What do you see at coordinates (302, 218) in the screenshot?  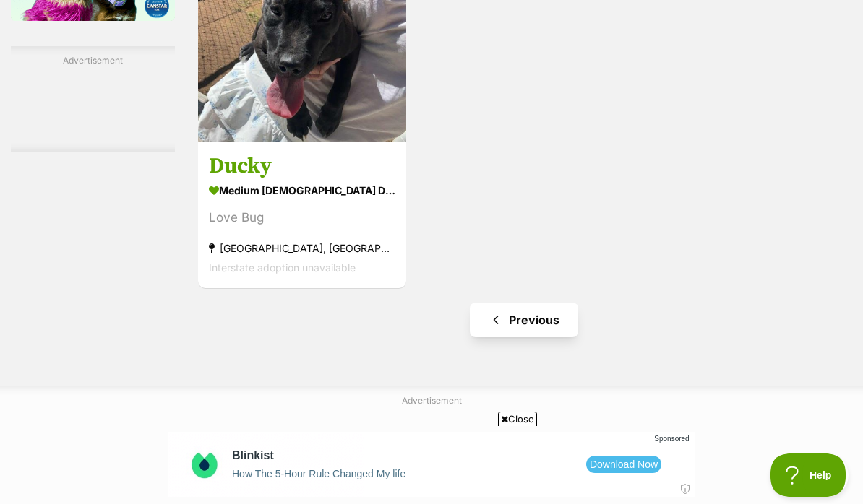 I see `div: Love Bug` at bounding box center [302, 218].